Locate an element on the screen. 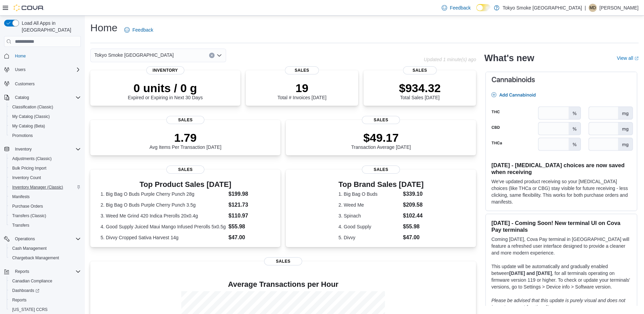  span: Users is located at coordinates (20, 69).